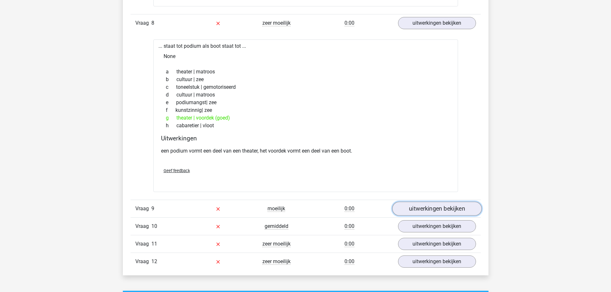 The image size is (611, 292). Describe the element at coordinates (305, 116) in the screenshot. I see `div: ... staat tot podium als boot staat tot ...` at that location.